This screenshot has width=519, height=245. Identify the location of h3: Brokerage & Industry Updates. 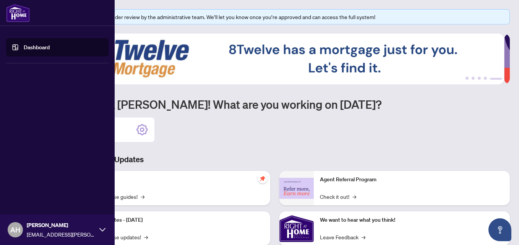
(275, 160).